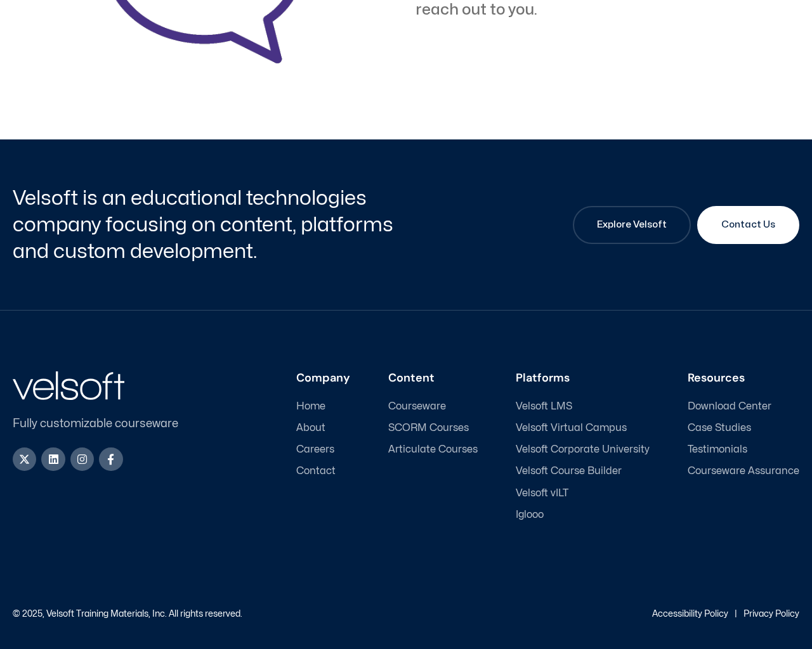 The height and width of the screenshot is (649, 812). I want to click on a: Download Center, so click(744, 407).